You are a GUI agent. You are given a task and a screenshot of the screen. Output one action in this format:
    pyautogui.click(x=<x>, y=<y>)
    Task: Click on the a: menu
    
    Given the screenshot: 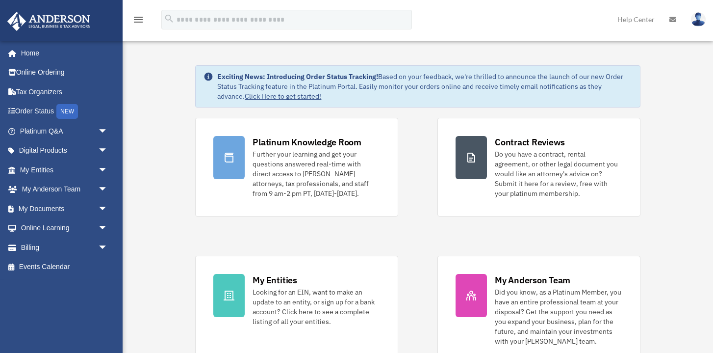 What is the action you would take?
    pyautogui.click(x=138, y=21)
    